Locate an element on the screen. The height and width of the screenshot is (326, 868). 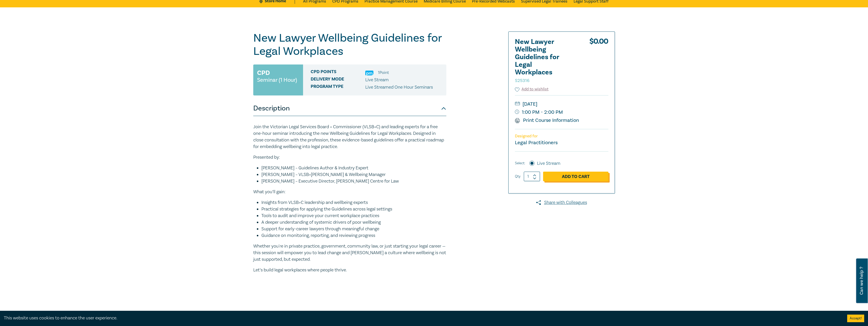
small: S25316 is located at coordinates (522, 80).